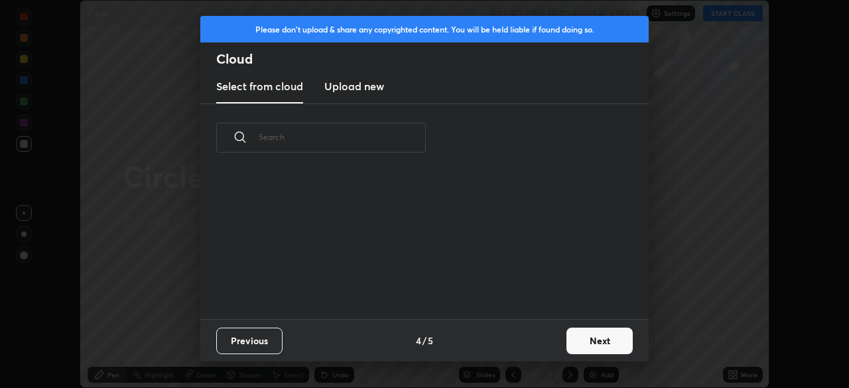 This screenshot has height=388, width=849. I want to click on input: Search, so click(342, 137).